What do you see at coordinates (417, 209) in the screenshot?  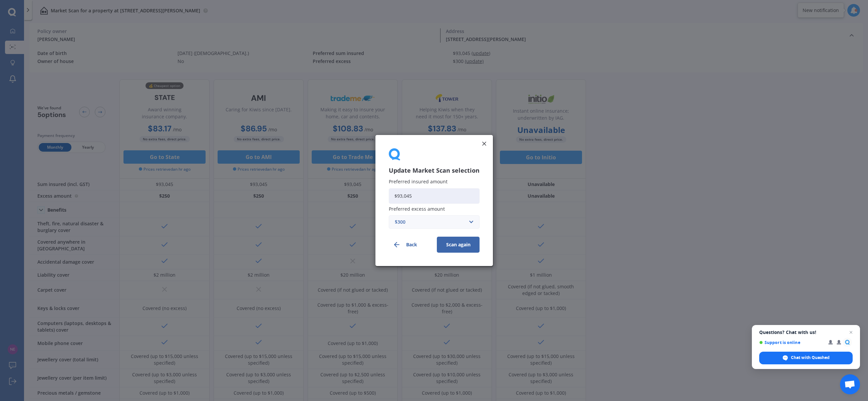 I see `span: Preferred excess amount` at bounding box center [417, 209].